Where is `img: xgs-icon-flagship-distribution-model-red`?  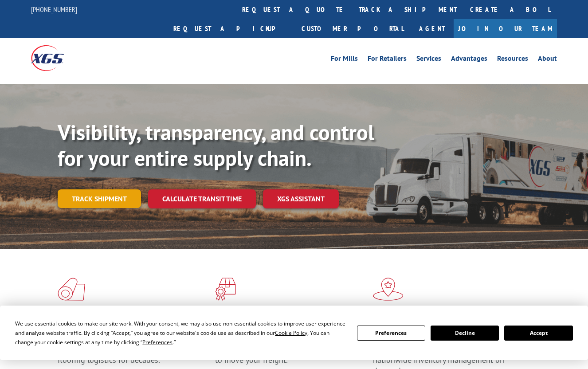
img: xgs-icon-flagship-distribution-model-red is located at coordinates (388, 289).